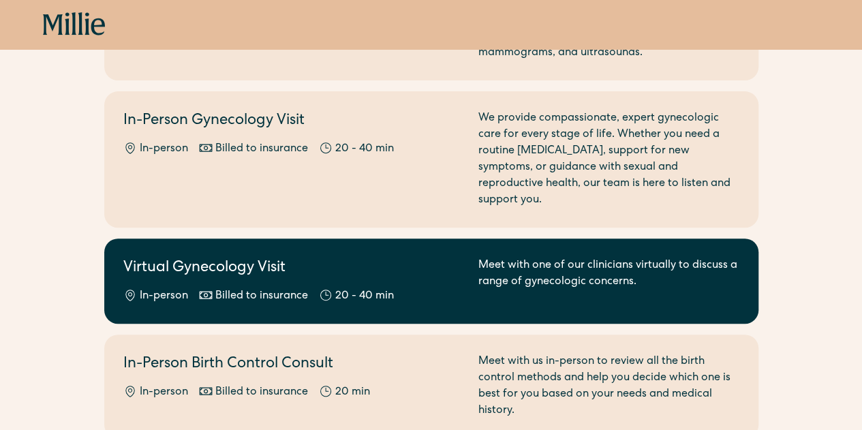 This screenshot has width=862, height=430. I want to click on h2: Virtual Gynecology Visit, so click(292, 269).